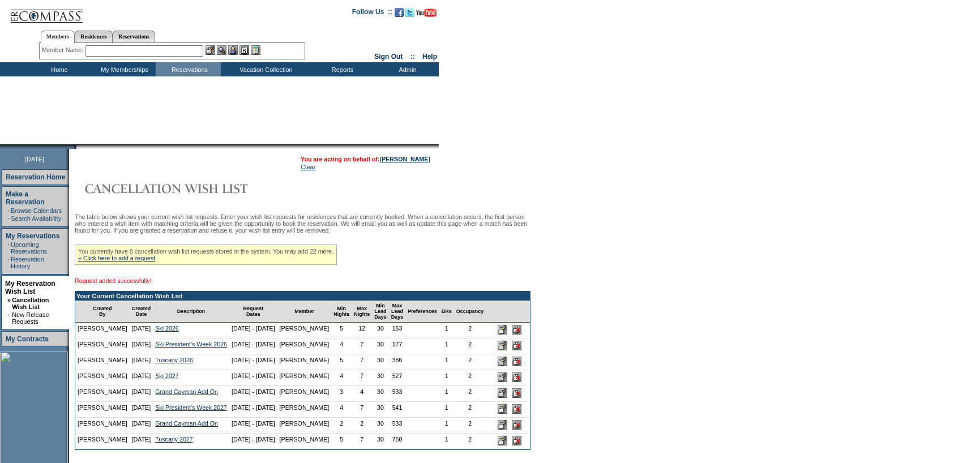  What do you see at coordinates (93, 37) in the screenshot?
I see `a: Residences` at bounding box center [93, 37].